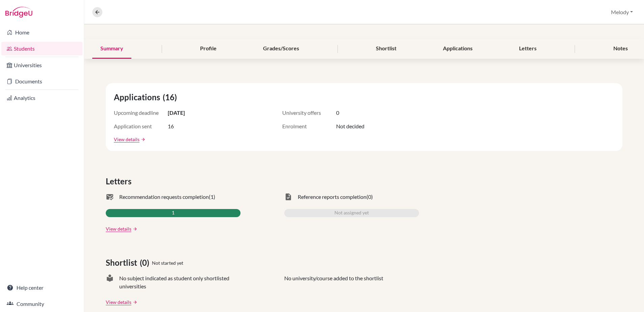 The width and height of the screenshot is (644, 312). What do you see at coordinates (167, 262) in the screenshot?
I see `span: Not started yet` at bounding box center [167, 262].